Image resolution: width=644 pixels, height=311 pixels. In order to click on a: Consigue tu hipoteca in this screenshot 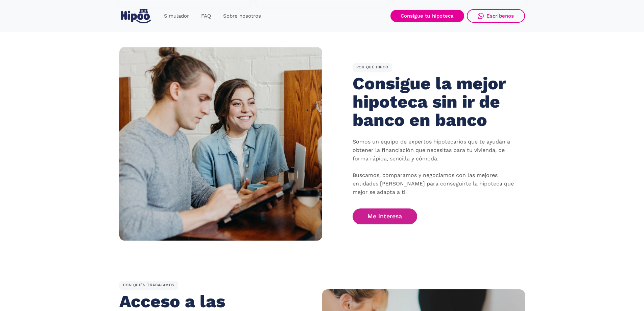, I will do `click(428, 16)`.